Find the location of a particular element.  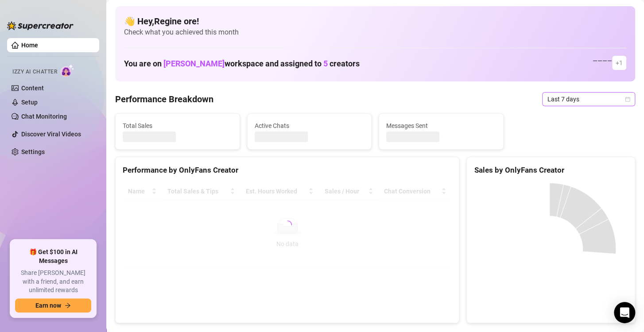

span: Total Sales is located at coordinates (178, 126).